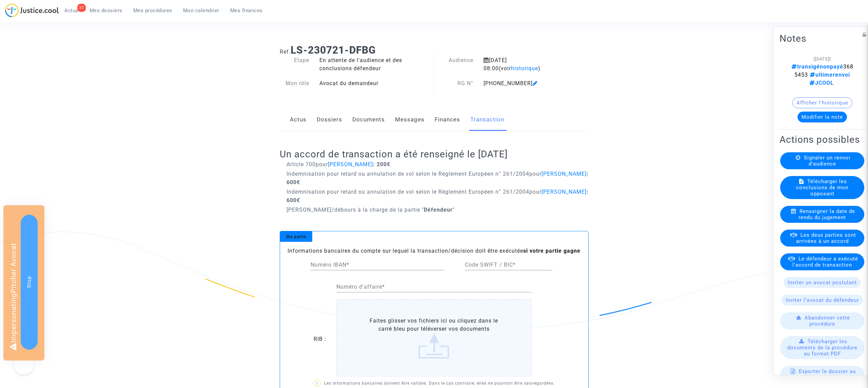 The height and width of the screenshot is (388, 868). I want to click on span: Mes finances, so click(247, 10).